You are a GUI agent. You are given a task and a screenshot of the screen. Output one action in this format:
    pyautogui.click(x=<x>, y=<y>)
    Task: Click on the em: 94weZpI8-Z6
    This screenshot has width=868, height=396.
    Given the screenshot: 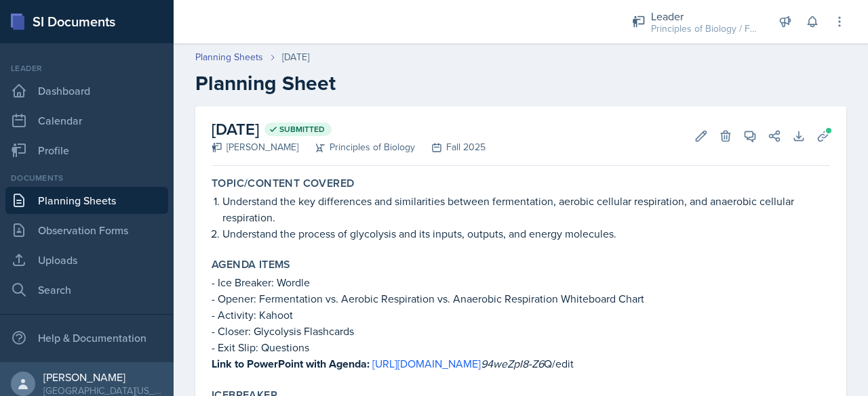 What is the action you would take?
    pyautogui.click(x=511, y=364)
    